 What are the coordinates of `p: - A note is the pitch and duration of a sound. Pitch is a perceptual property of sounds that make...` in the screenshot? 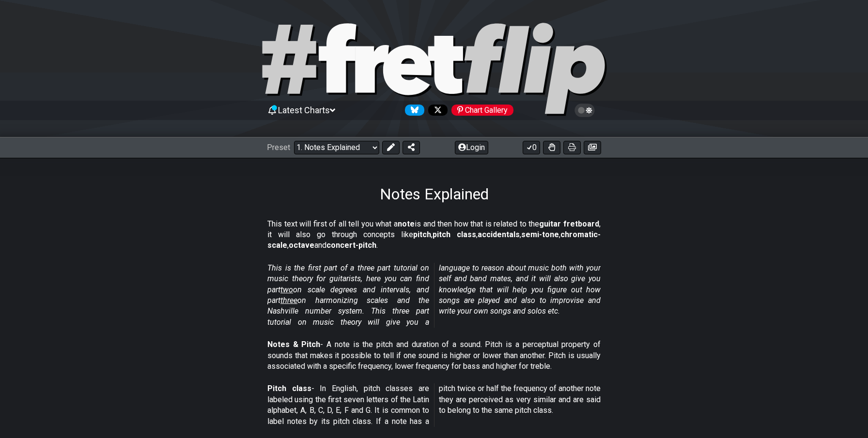 It's located at (434, 356).